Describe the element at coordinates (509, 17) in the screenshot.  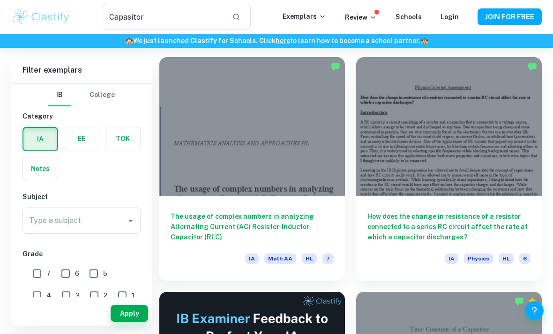
I see `button: JOIN FOR FREE` at that location.